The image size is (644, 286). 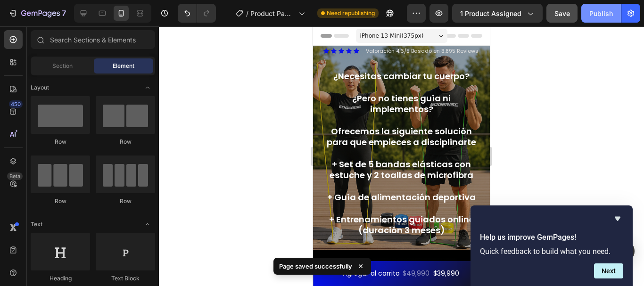 I want to click on div: Text Block, so click(x=125, y=278).